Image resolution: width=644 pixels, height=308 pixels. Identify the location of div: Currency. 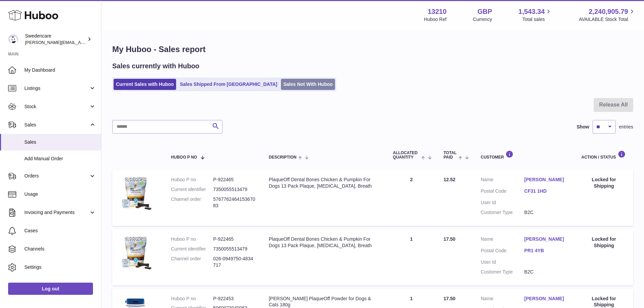
(482, 19).